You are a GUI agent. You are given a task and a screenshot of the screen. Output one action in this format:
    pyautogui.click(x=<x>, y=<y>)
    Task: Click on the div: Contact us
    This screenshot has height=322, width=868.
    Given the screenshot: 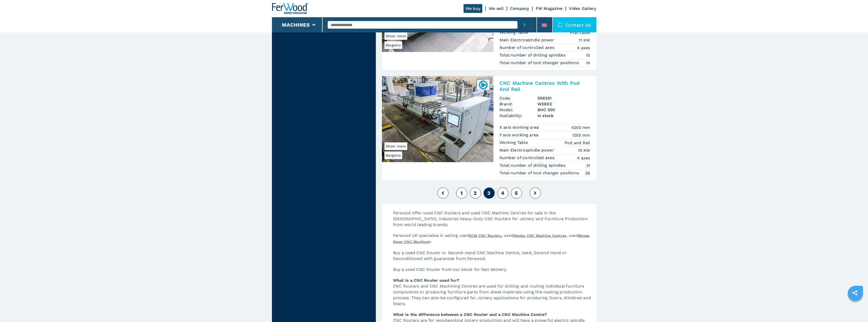 What is the action you would take?
    pyautogui.click(x=574, y=24)
    